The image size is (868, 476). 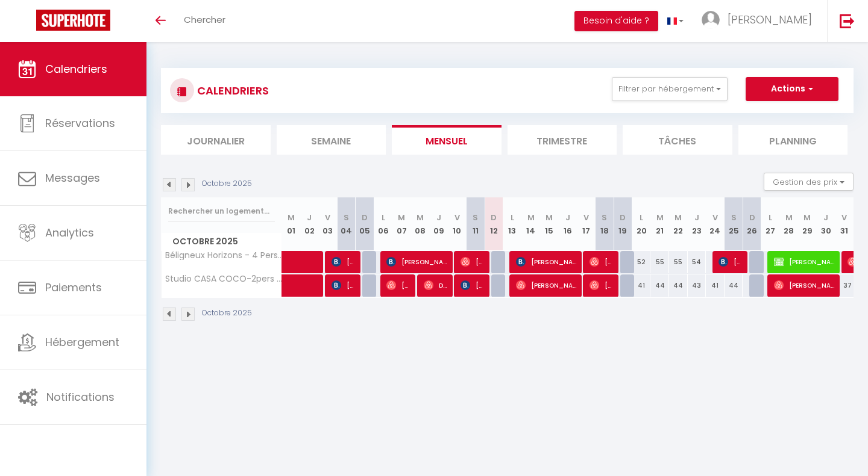 I want to click on li: Journalier, so click(x=215, y=140).